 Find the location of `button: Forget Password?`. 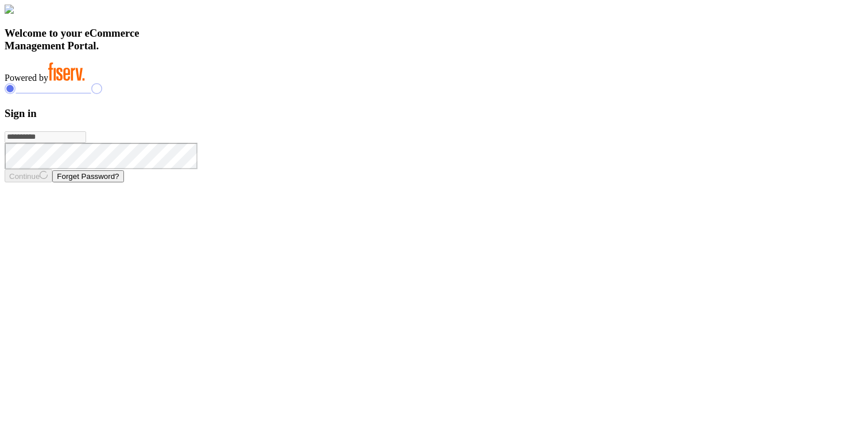

button: Forget Password? is located at coordinates (88, 176).